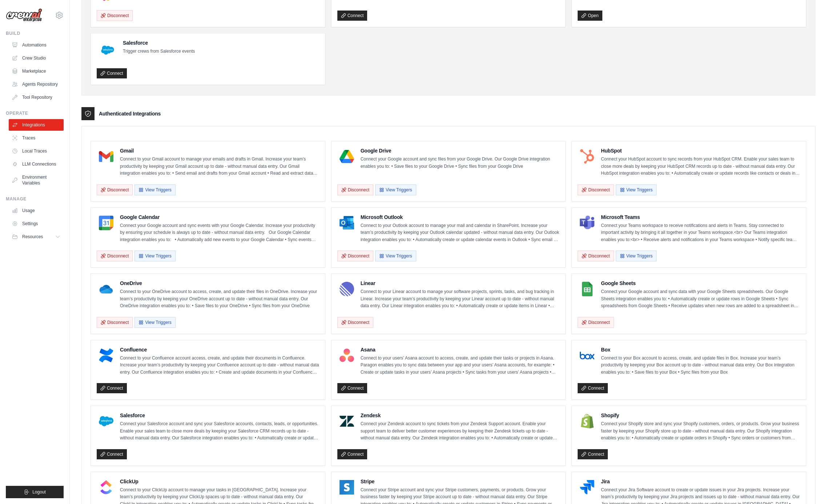  I want to click on h4: ClickUp, so click(219, 482).